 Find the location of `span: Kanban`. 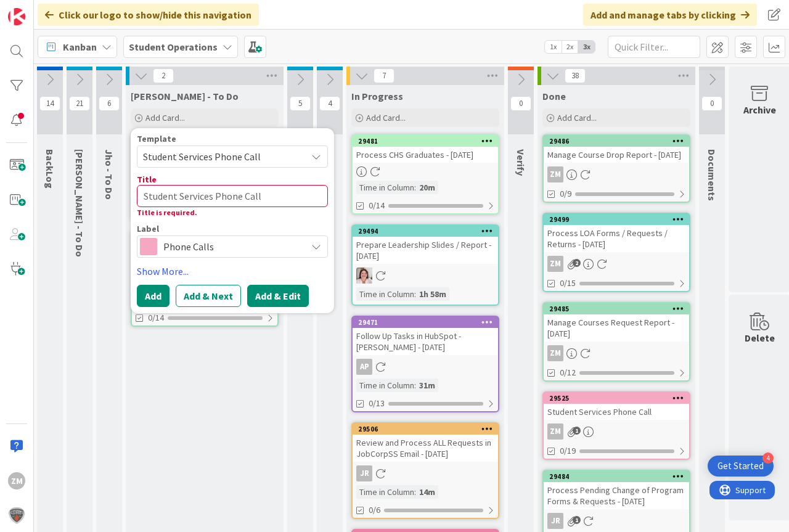

span: Kanban is located at coordinates (80, 47).